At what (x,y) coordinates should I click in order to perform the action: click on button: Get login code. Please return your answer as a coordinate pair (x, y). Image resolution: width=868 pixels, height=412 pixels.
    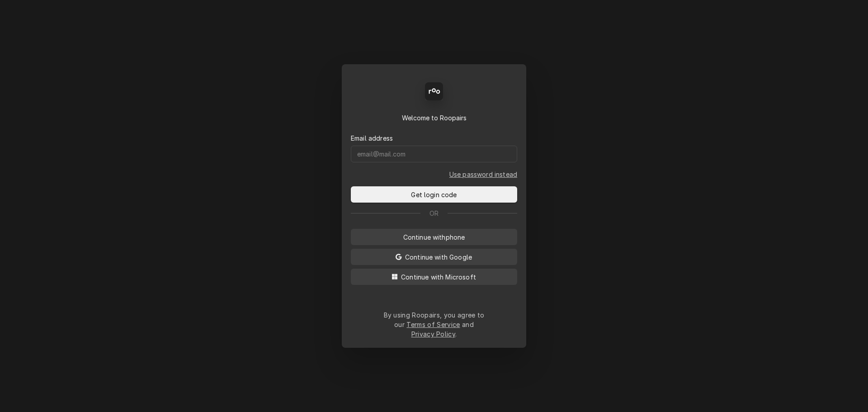
    Looking at the image, I should click on (434, 194).